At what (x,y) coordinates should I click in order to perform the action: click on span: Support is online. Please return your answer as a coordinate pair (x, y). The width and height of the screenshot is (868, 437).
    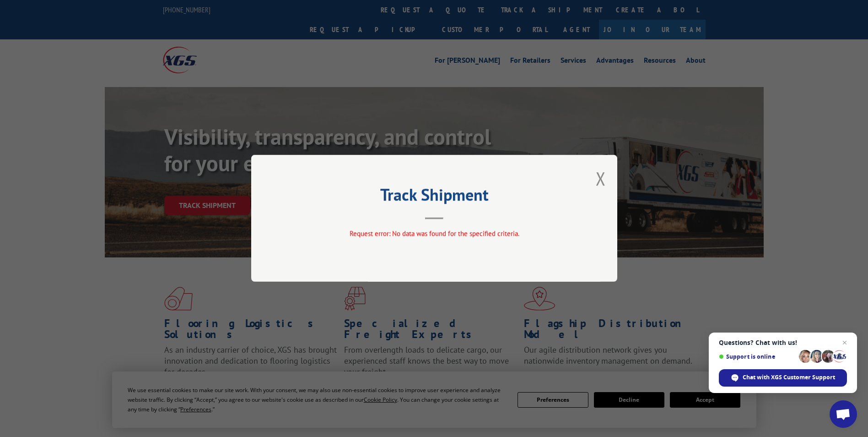
    Looking at the image, I should click on (757, 356).